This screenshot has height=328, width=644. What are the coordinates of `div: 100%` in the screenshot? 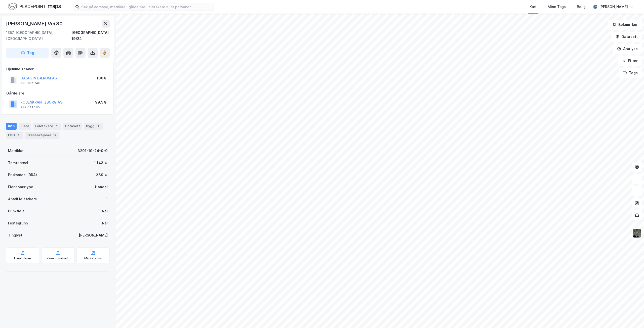 It's located at (101, 78).